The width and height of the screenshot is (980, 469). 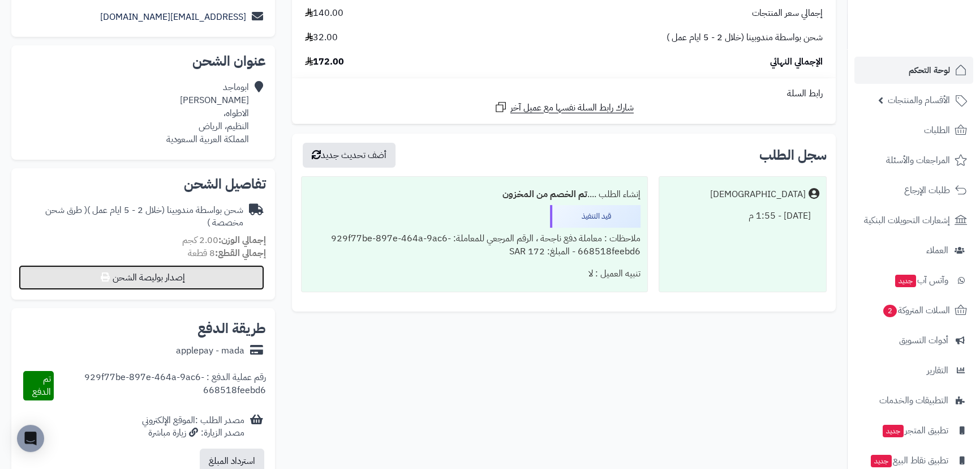 I want to click on small: 2.00 كجم, so click(x=224, y=240).